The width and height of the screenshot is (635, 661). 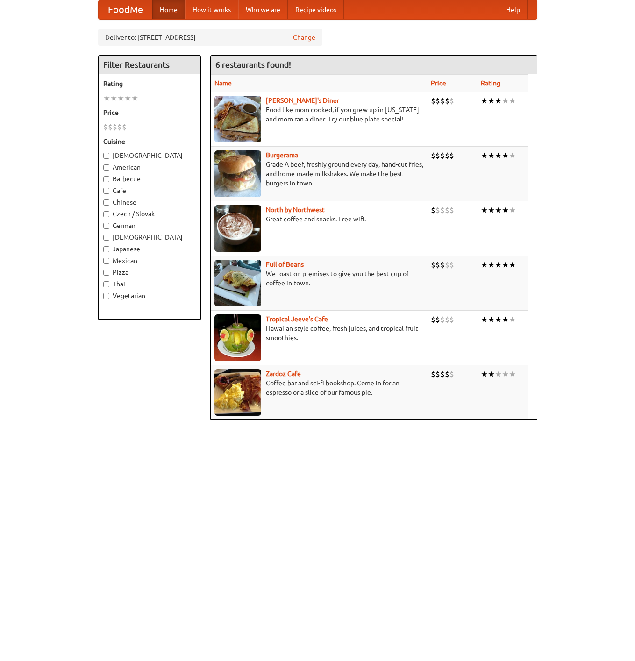 I want to click on input: Barbecue, so click(x=106, y=179).